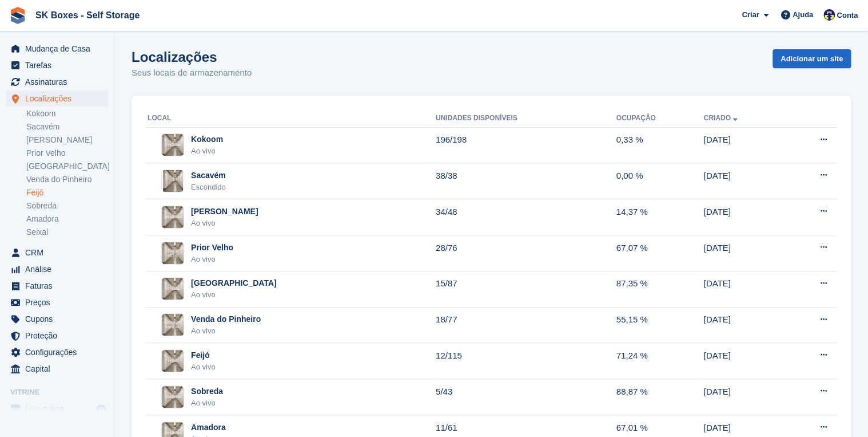 Image resolution: width=868 pixels, height=437 pixels. Describe the element at coordinates (173, 253) in the screenshot. I see `img: Imagem do site Prior Velho` at that location.